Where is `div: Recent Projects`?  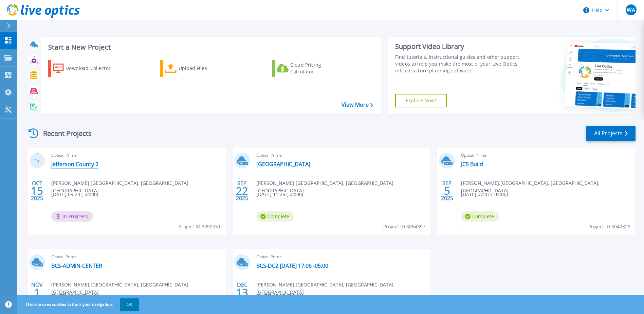
div: Recent Projects is located at coordinates (63, 133).